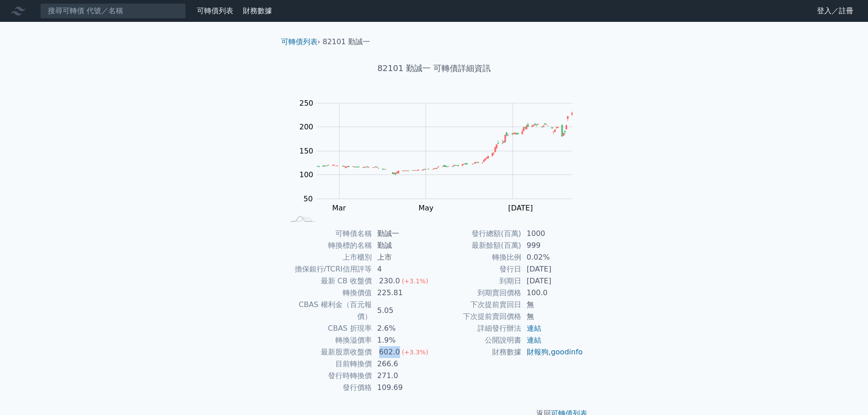 This screenshot has width=868, height=415. What do you see at coordinates (477, 329) in the screenshot?
I see `td: 詳細發行辦法` at bounding box center [477, 329].